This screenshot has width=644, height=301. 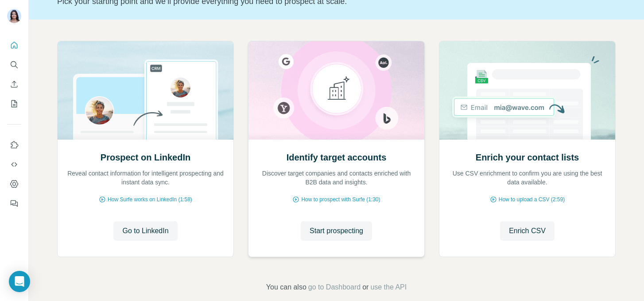 What do you see at coordinates (527, 231) in the screenshot?
I see `span: Enrich CSV` at bounding box center [527, 231].